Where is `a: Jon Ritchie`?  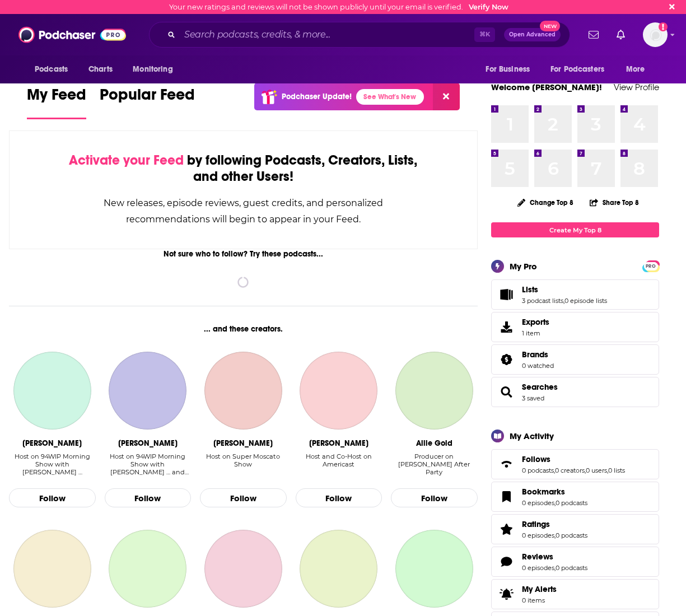
a: Jon Ritchie is located at coordinates (52, 390).